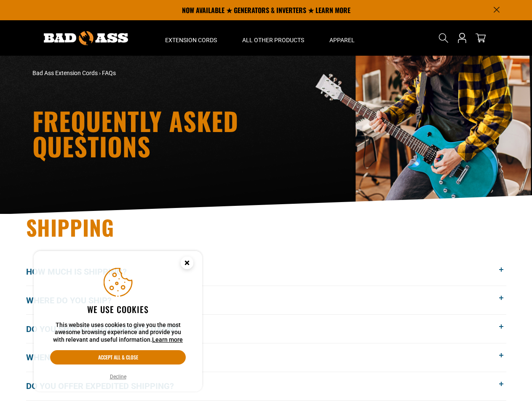  What do you see at coordinates (99, 357) in the screenshot?
I see `span: When will my order get here?` at bounding box center [99, 357].